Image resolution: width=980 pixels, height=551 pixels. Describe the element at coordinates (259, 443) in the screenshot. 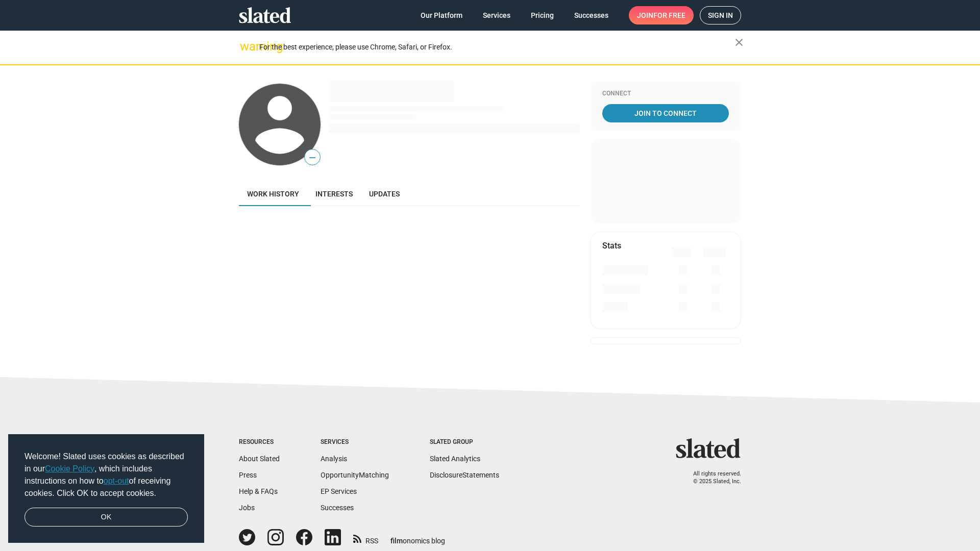

I see `div: Resources` at that location.